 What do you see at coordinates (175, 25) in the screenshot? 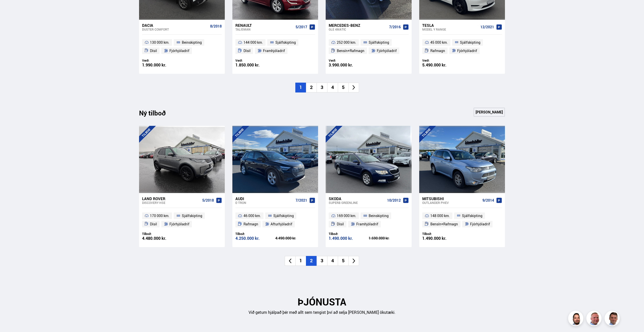
I see `div: Dacia` at bounding box center [175, 25].